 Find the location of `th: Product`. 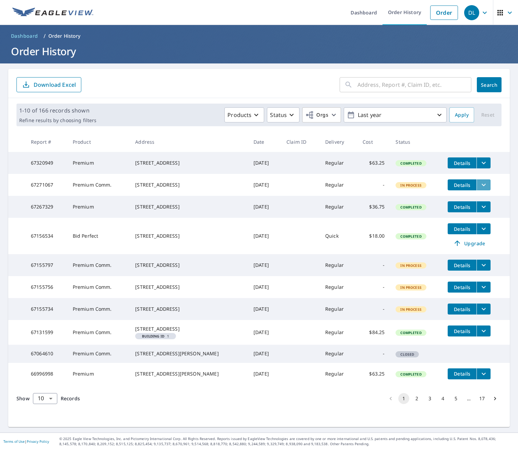

th: Product is located at coordinates (98, 142).